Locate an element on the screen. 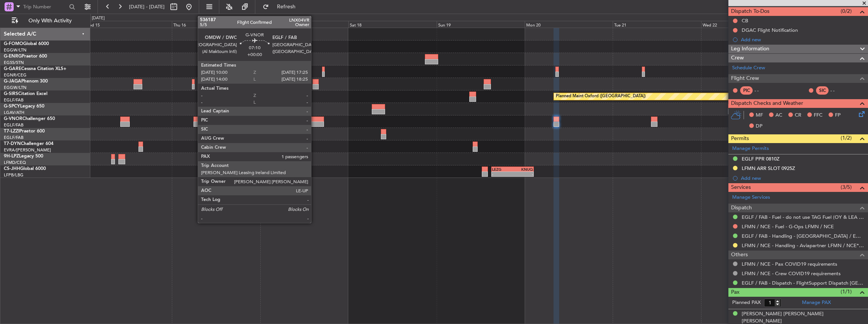 Image resolution: width=868 pixels, height=324 pixels. div: SIC is located at coordinates (822, 91).